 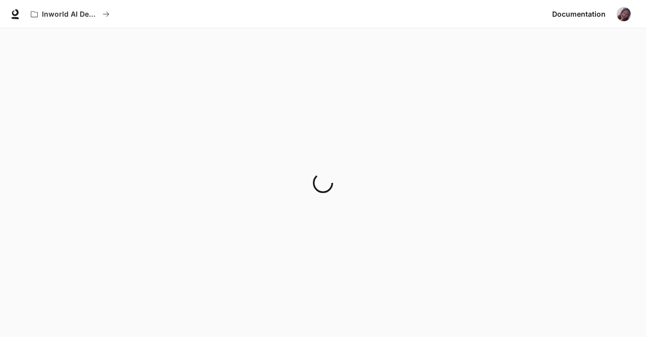 What do you see at coordinates (579, 14) in the screenshot?
I see `span: Documentation` at bounding box center [579, 14].